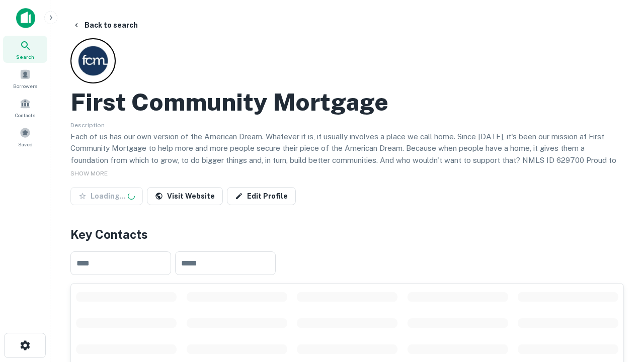 This screenshot has height=362, width=644. What do you see at coordinates (25, 137) in the screenshot?
I see `div: Saved` at bounding box center [25, 137].